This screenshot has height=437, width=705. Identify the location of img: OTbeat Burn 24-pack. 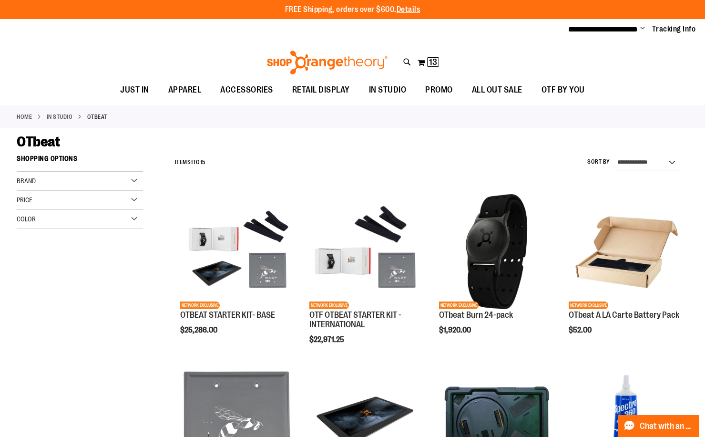
(496, 251).